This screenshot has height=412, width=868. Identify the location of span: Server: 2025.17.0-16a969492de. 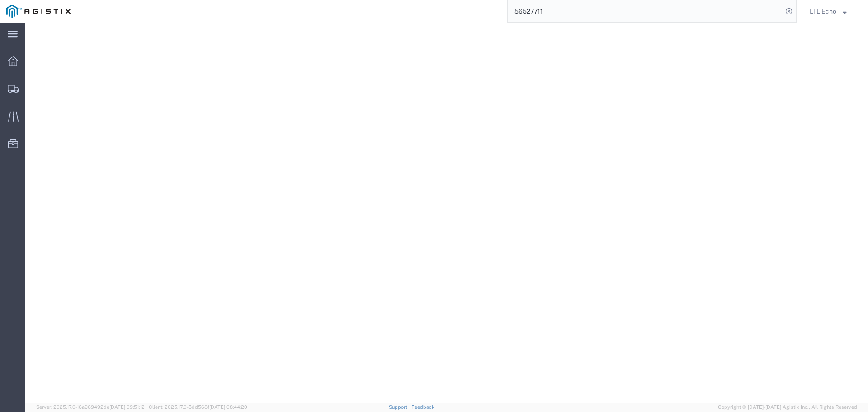
(91, 407).